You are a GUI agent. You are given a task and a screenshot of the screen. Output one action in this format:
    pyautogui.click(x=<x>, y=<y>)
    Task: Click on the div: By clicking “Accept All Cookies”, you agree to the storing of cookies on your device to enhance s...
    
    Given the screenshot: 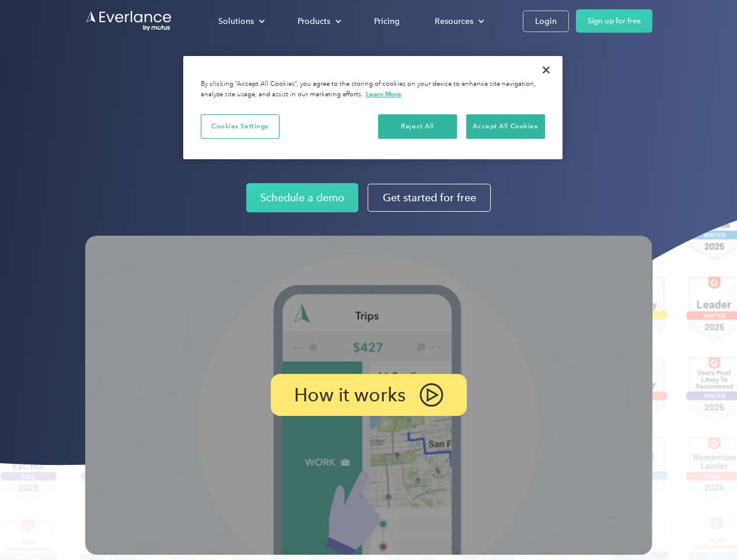 What is the action you would take?
    pyautogui.click(x=373, y=89)
    